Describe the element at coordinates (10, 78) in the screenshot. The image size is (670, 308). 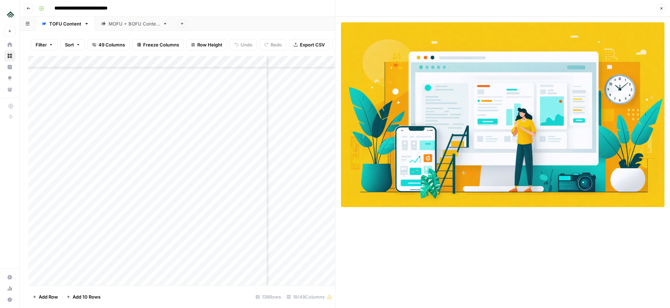
I see `a: Opportunities` at that location.